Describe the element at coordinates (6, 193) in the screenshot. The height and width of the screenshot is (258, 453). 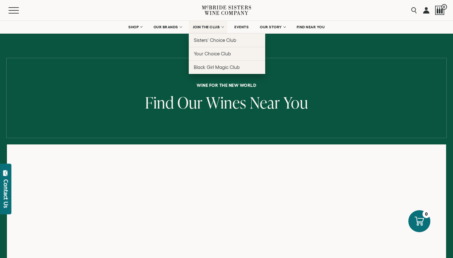
I see `div: Contact Us` at that location.